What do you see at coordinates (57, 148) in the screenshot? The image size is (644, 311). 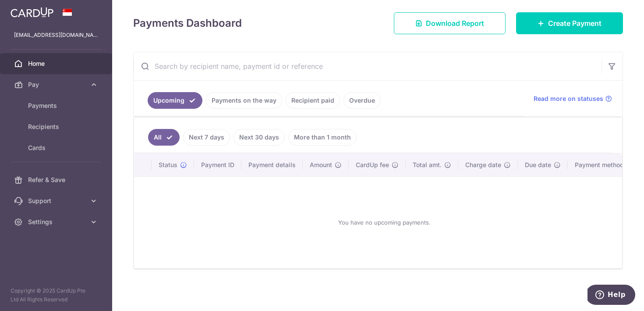 I see `span: Cards` at bounding box center [57, 148].